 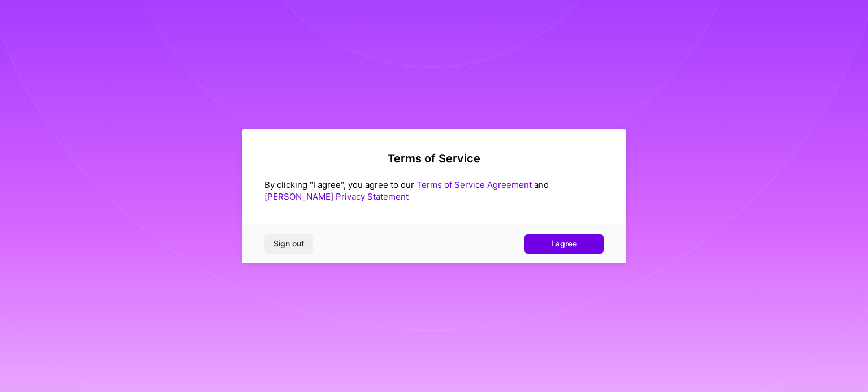 I want to click on div: By clicking "I agree", you agree to our and, so click(x=434, y=191).